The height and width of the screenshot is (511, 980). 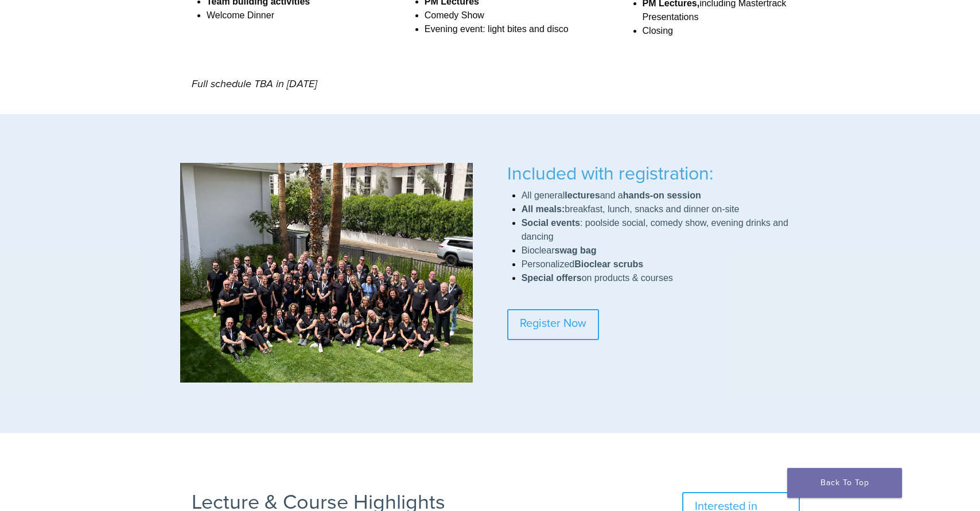 What do you see at coordinates (503, 15) in the screenshot?
I see `li: Comedy Show` at bounding box center [503, 15].